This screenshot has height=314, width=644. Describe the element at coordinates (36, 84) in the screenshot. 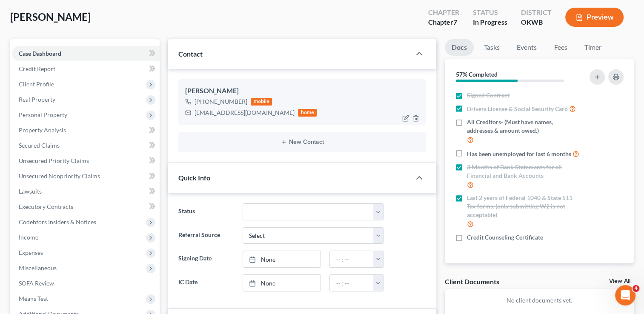

I see `span: Client Profile` at that location.